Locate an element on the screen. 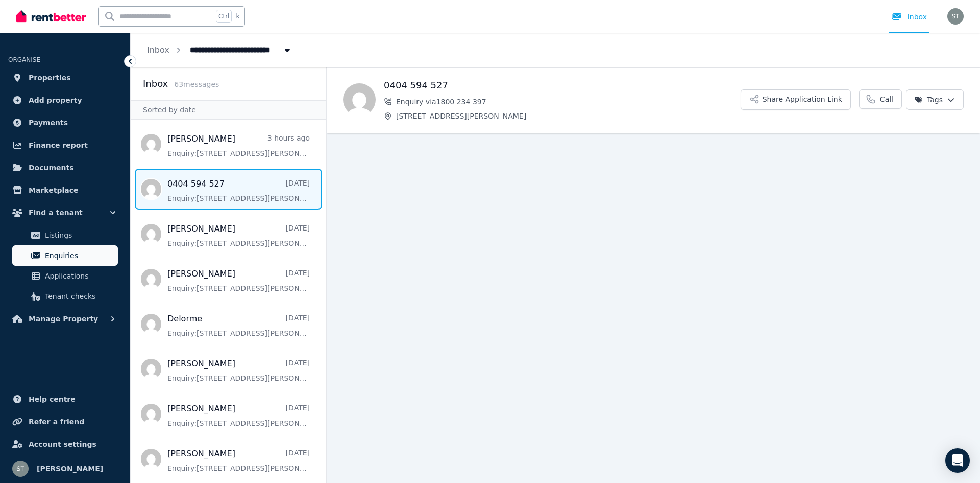  a: Marketplace is located at coordinates (65, 190).